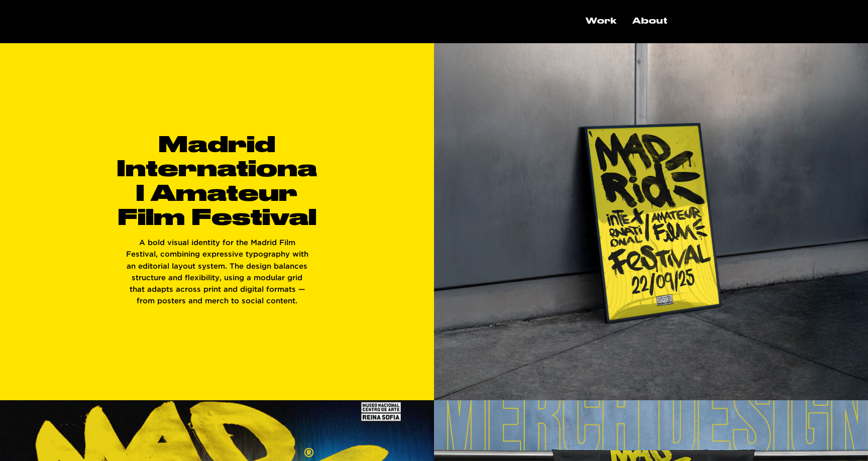 The height and width of the screenshot is (461, 868). Describe the element at coordinates (650, 21) in the screenshot. I see `p: About` at that location.